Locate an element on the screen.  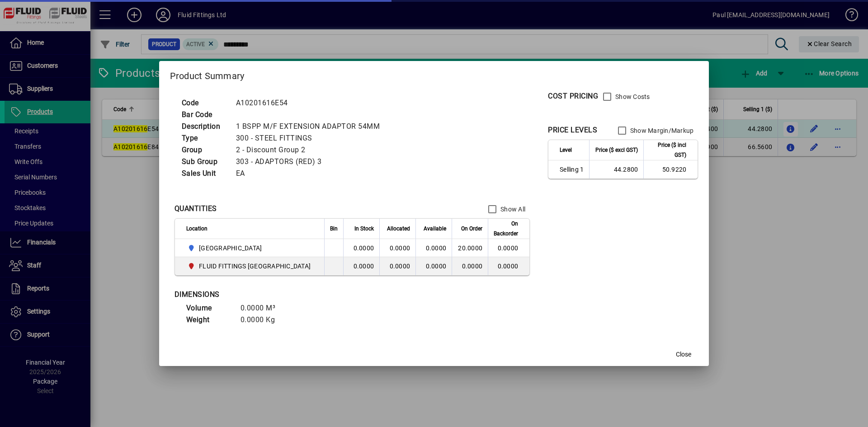
span: Available is located at coordinates (435, 228).